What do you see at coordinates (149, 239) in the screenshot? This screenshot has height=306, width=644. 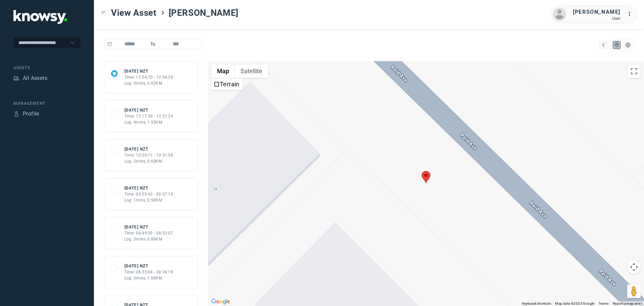 I see `div: Log: 3mins, 0.88KM` at bounding box center [149, 239].